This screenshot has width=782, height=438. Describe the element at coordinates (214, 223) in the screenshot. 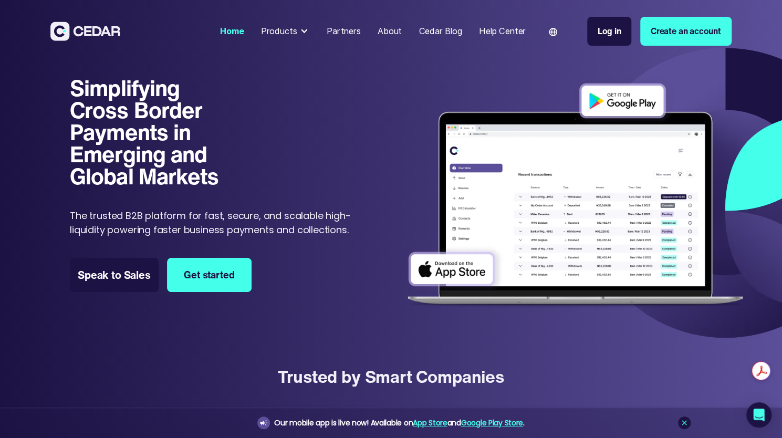

I see `p: The trusted B2B platform for fast, secure, and scalable high-liquidity powering faster business p...` at that location.